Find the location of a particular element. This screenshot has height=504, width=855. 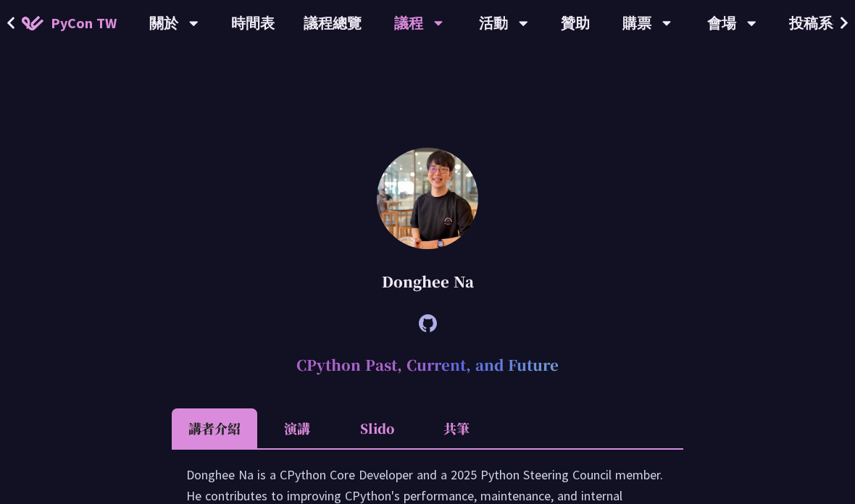

div: Donghee Na is located at coordinates (427, 281).